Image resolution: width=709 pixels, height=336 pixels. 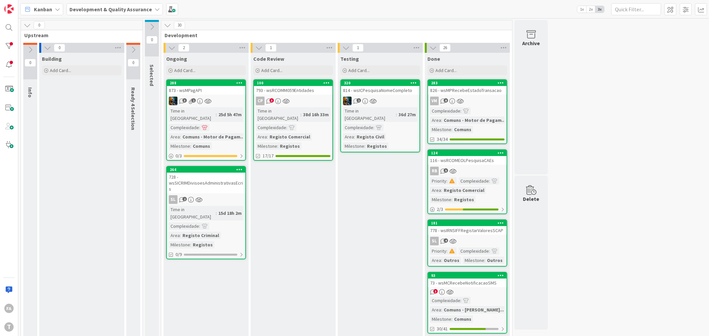 What do you see at coordinates (442, 139) in the screenshot?
I see `span: 34/34` at bounding box center [442, 139].